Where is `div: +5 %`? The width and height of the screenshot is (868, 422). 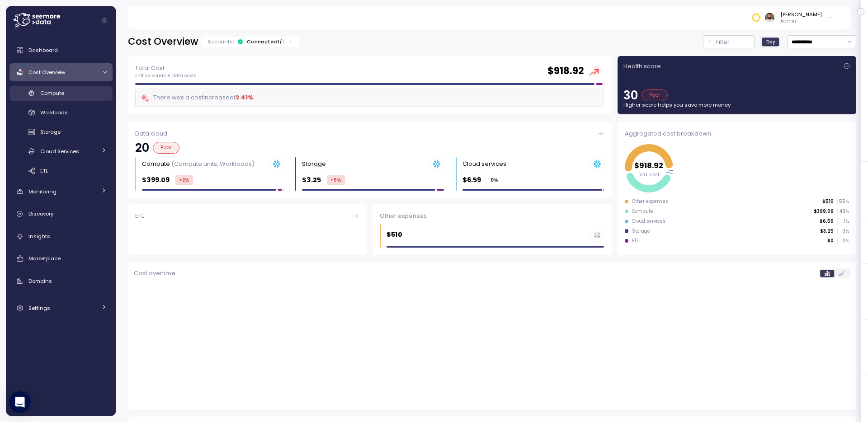
div: +5 % is located at coordinates (336, 180).